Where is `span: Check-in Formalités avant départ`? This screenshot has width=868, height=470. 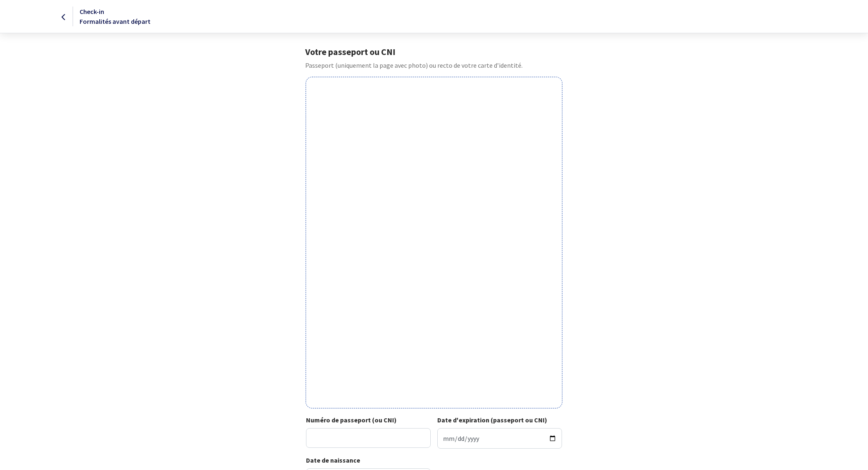
span: Check-in Formalités avant départ is located at coordinates (115, 16).